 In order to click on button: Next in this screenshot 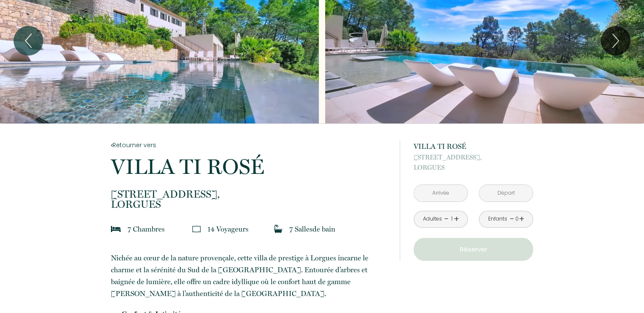, I will do `click(616, 40)`.